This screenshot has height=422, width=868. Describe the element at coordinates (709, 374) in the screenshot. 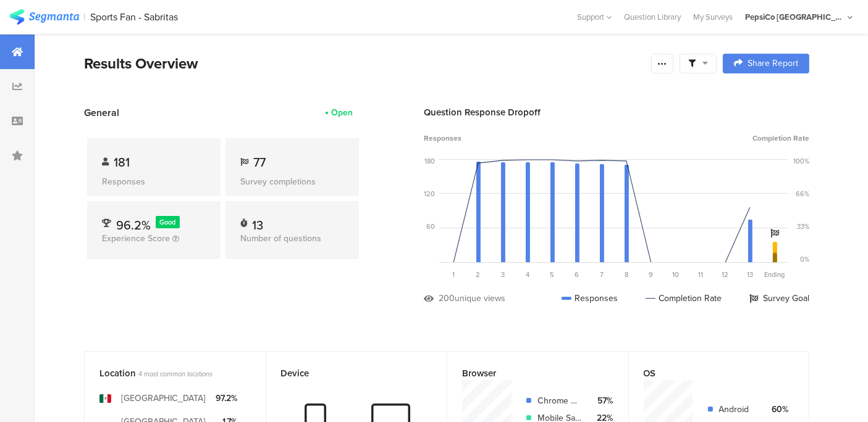

I see `div: OS` at that location.